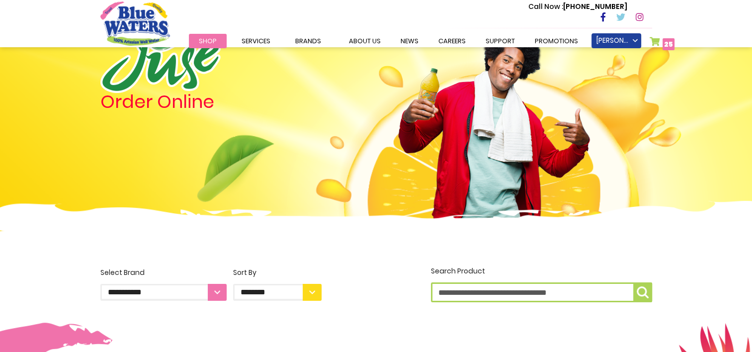 Image resolution: width=752 pixels, height=352 pixels. What do you see at coordinates (163, 284) in the screenshot?
I see `label: Select Brand` at bounding box center [163, 284].